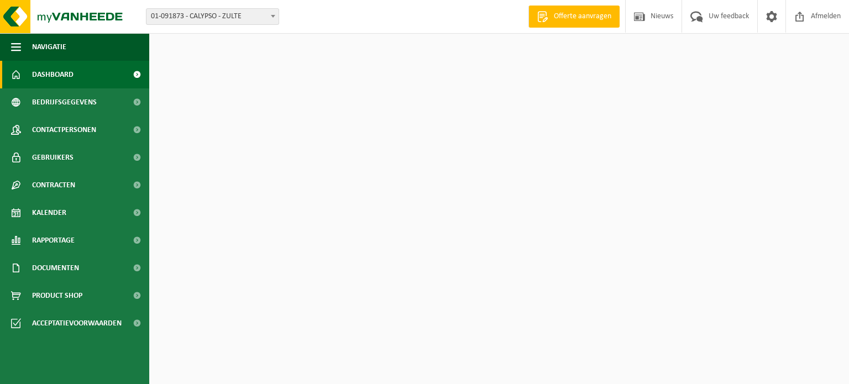 This screenshot has height=384, width=849. I want to click on span: Dashboard, so click(53, 75).